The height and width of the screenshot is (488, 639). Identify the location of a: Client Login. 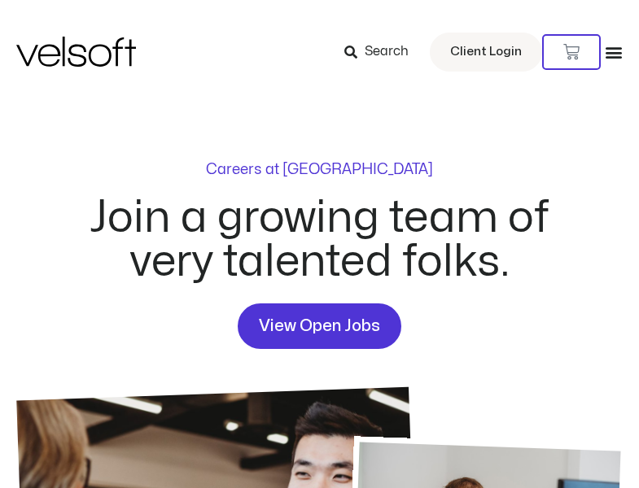
(486, 52).